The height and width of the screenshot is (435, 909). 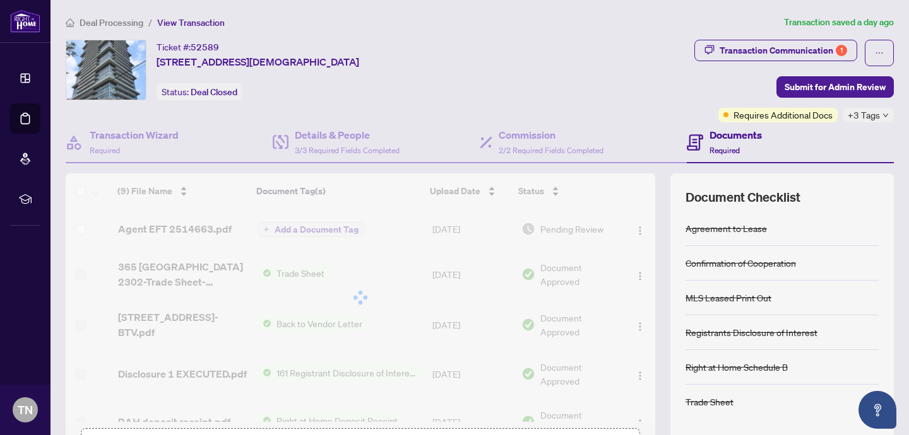 What do you see at coordinates (347, 150) in the screenshot?
I see `span: 3/3 Required Fields Completed` at bounding box center [347, 150].